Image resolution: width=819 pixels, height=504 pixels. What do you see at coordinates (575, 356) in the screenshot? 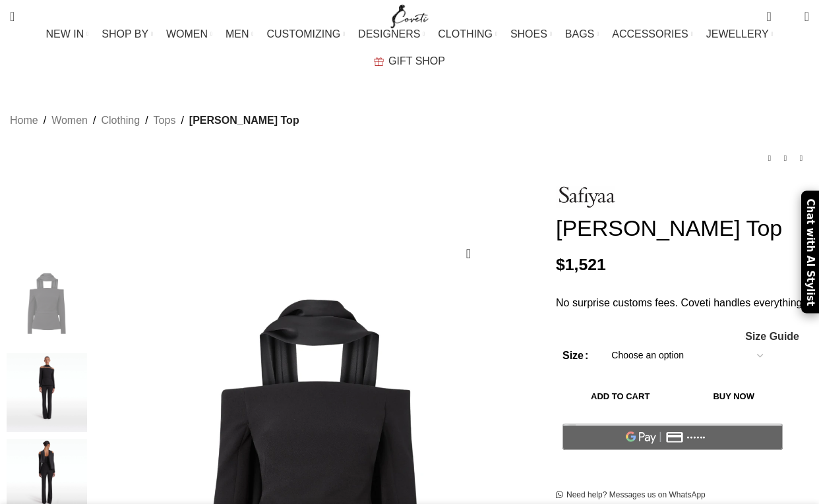
I see `label: Size` at bounding box center [575, 356].